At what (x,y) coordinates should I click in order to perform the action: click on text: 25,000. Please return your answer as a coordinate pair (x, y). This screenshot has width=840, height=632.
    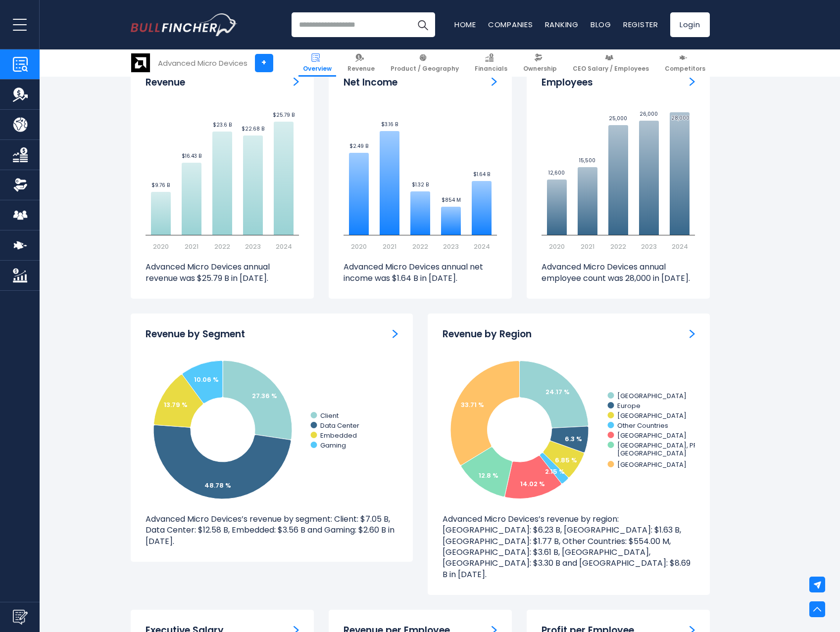
    Looking at the image, I should click on (618, 118).